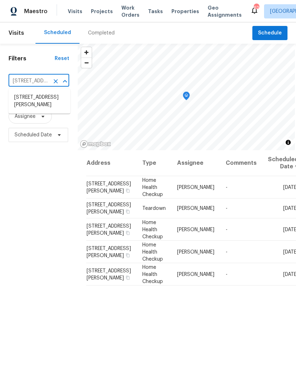 Image resolution: width=296 pixels, height=386 pixels. I want to click on button: Clear, so click(56, 81).